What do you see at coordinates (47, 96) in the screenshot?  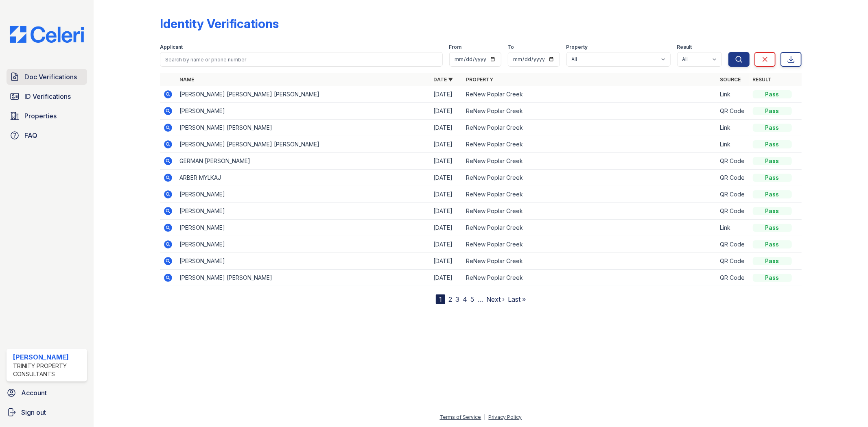 I see `a: ID Verifications` at bounding box center [47, 96].